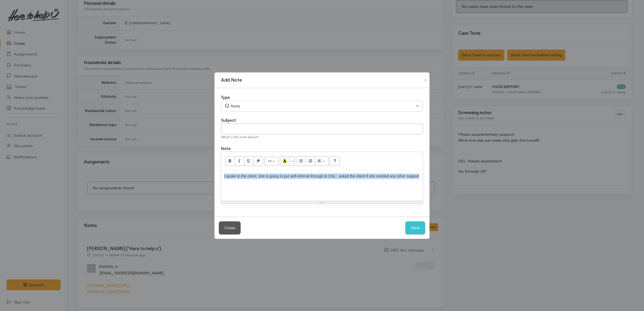  What do you see at coordinates (231, 80) in the screenshot?
I see `h1: Add Note` at bounding box center [231, 80].